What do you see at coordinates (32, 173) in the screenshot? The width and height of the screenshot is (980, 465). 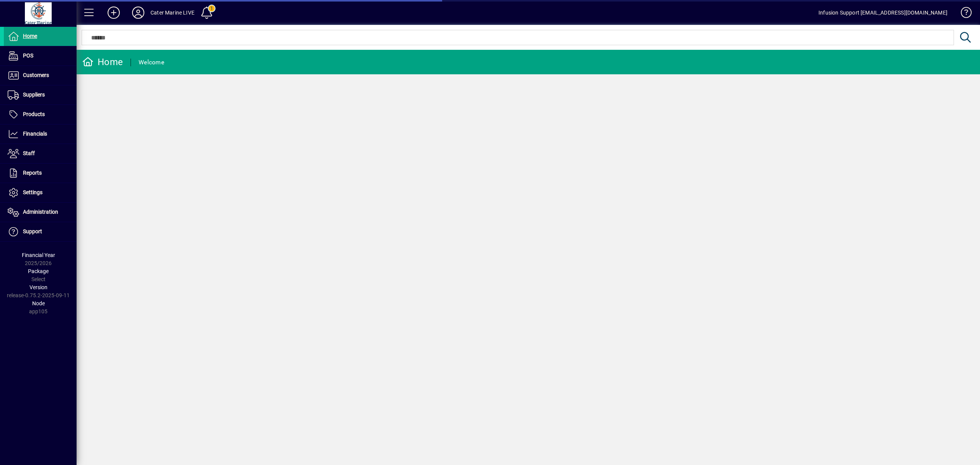 I see `span: Reports` at bounding box center [32, 173].